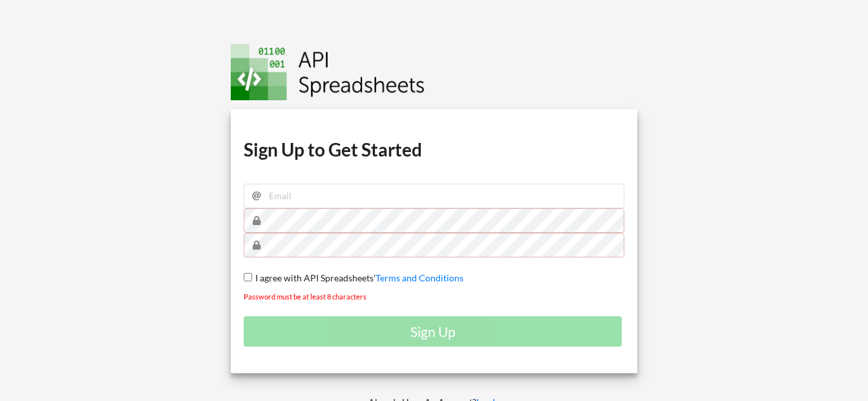  What do you see at coordinates (433, 196) in the screenshot?
I see `input: Email` at bounding box center [433, 196].